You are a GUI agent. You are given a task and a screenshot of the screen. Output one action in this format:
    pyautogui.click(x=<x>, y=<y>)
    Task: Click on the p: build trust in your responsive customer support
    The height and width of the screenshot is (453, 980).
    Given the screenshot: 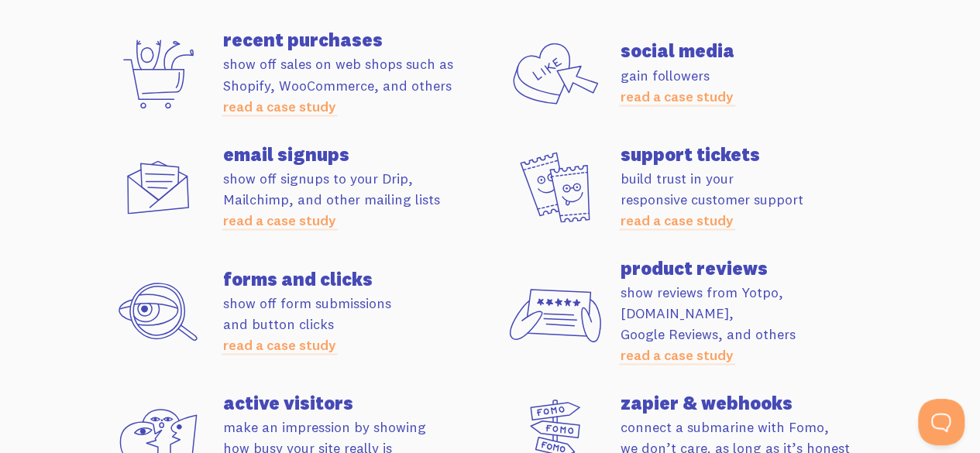 What is the action you would take?
    pyautogui.click(x=754, y=198)
    